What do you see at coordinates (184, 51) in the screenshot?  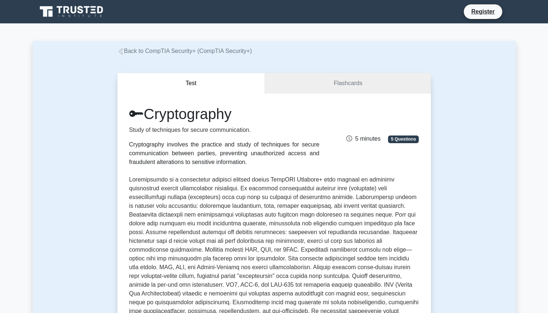 I see `a: Back to CompTIA Security+ (CompTIA Security+)` at bounding box center [184, 51].